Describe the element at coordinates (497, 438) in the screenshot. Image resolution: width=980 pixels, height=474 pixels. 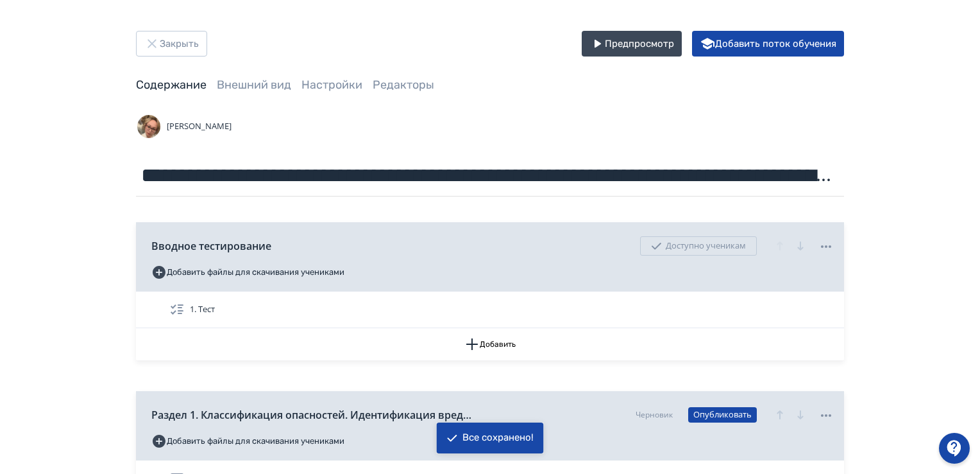
I see `div: Все сохранено!` at that location.